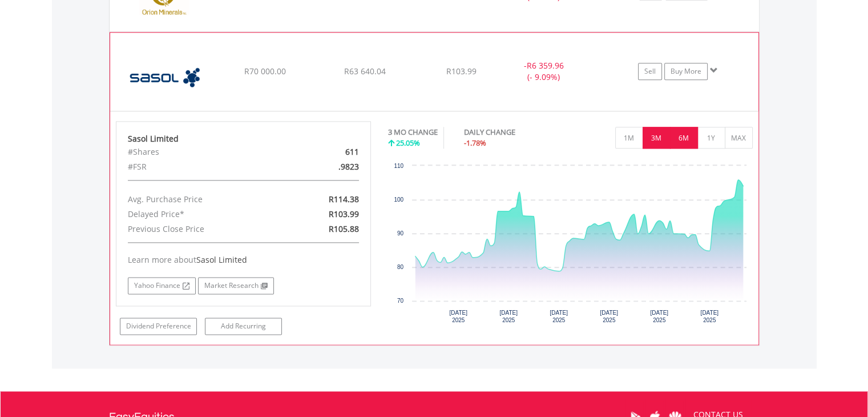 The height and width of the screenshot is (417, 868). What do you see at coordinates (400, 300) in the screenshot?
I see `text: 70` at bounding box center [400, 300].